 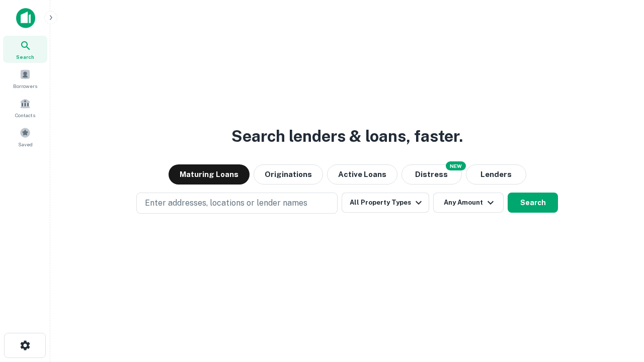 What do you see at coordinates (25, 115) in the screenshot?
I see `span: Contacts` at bounding box center [25, 115].